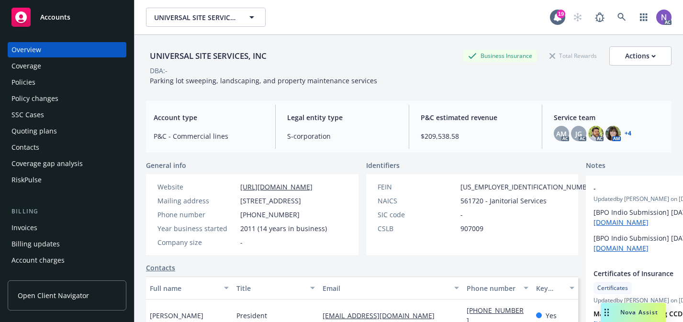 The height and width of the screenshot is (322, 683). Describe the element at coordinates (644, 17) in the screenshot. I see `a: Switch app` at that location.